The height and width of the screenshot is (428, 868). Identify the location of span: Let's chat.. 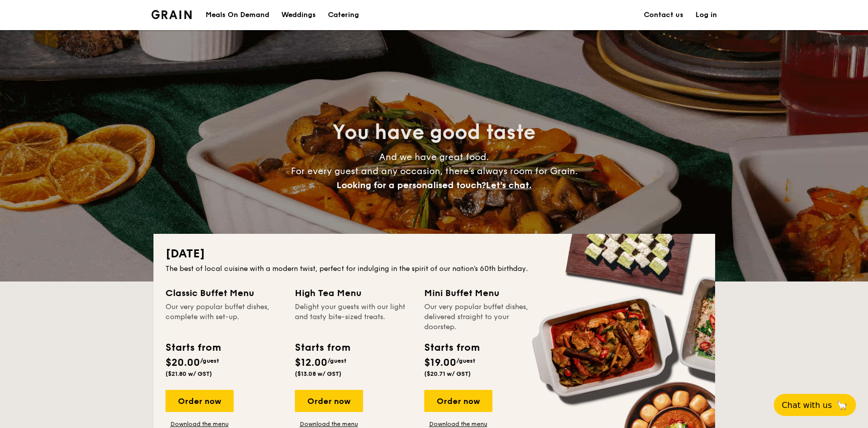
(508, 185).